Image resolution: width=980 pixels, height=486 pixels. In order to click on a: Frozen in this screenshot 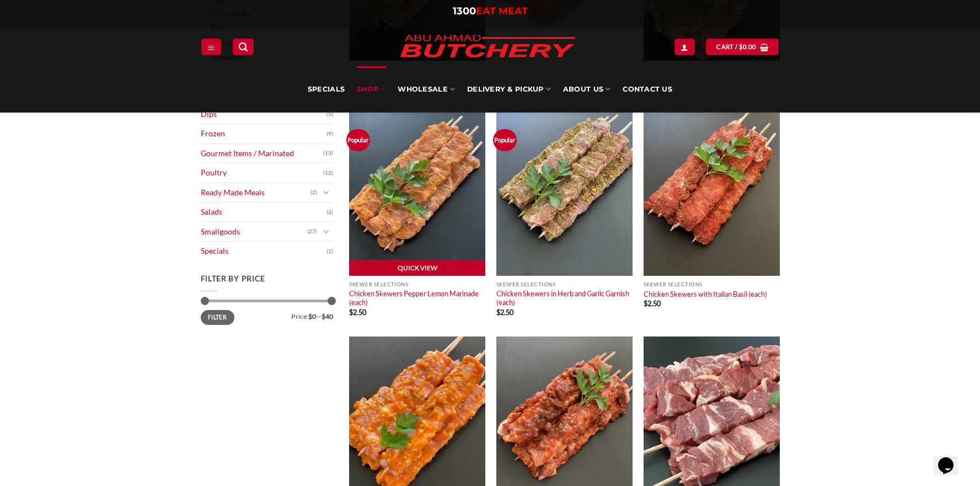, I will do `click(264, 134)`.